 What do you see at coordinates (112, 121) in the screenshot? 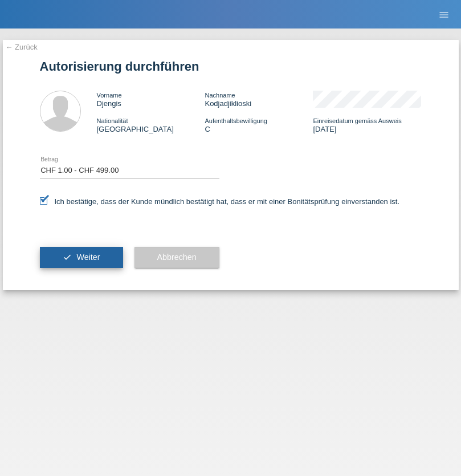
I see `span: Nationalität` at bounding box center [112, 121].